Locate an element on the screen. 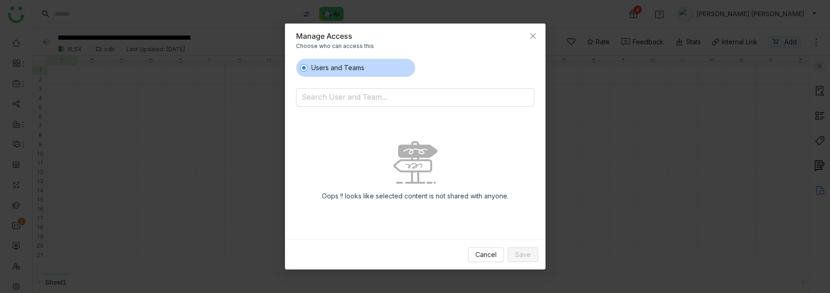 The width and height of the screenshot is (830, 293). span: Users and Teams is located at coordinates (338, 68).